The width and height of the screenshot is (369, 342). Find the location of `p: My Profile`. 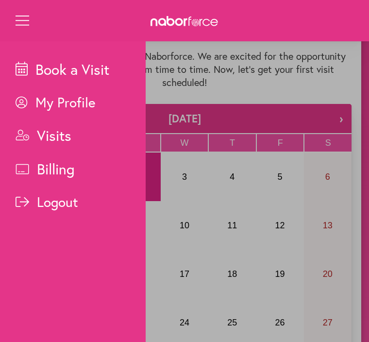

p: My Profile is located at coordinates (81, 102).